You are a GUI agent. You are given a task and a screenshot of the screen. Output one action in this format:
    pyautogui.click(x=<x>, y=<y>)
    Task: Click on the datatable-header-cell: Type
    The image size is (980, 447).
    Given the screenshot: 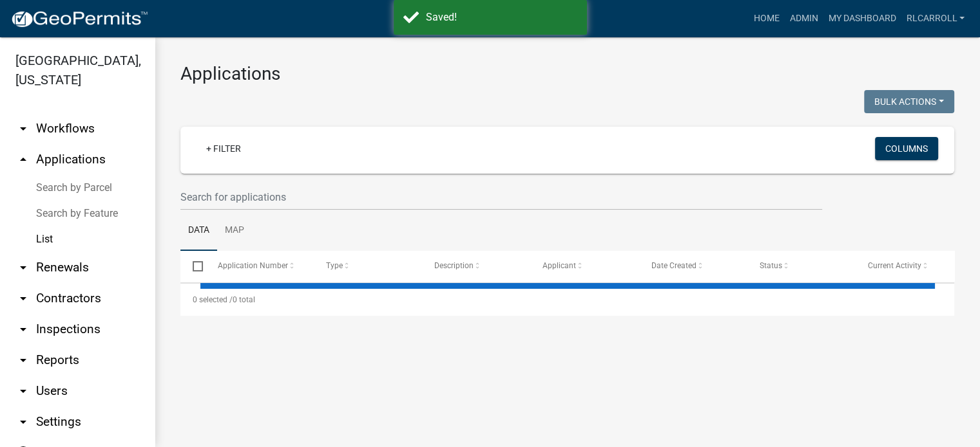 What is the action you would take?
    pyautogui.click(x=367, y=266)
    